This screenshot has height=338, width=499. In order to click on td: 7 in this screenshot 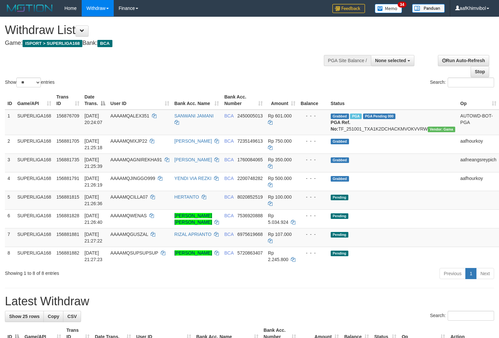, I will do `click(10, 237)`.